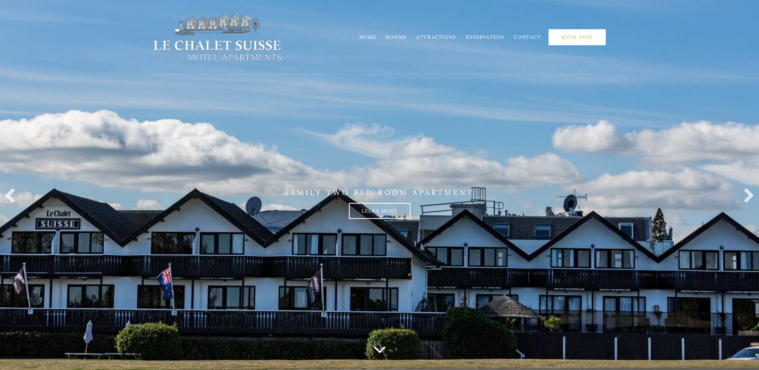  Describe the element at coordinates (368, 37) in the screenshot. I see `a: Home` at that location.